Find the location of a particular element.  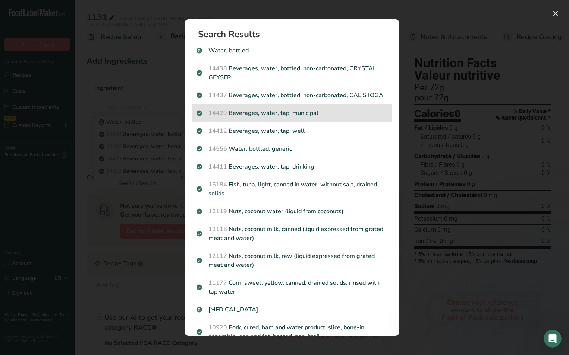

span: 14411 is located at coordinates (218, 167).